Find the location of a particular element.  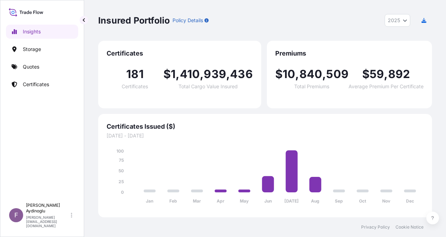

span: 59 is located at coordinates (377, 74).